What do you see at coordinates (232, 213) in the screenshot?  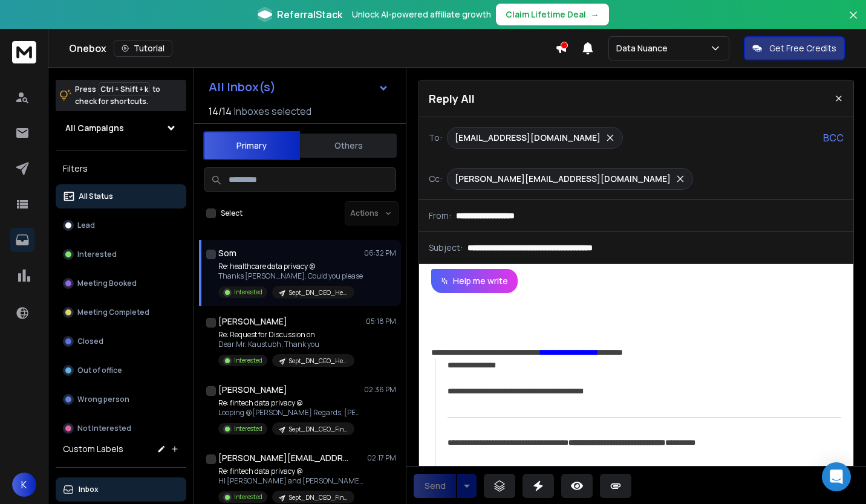 I see `label: Select` at bounding box center [232, 213].